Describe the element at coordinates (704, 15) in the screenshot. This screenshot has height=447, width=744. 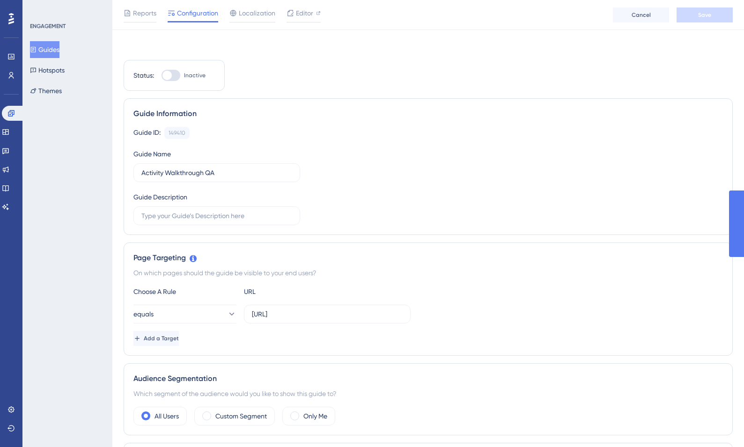
I see `span: Save` at that location.